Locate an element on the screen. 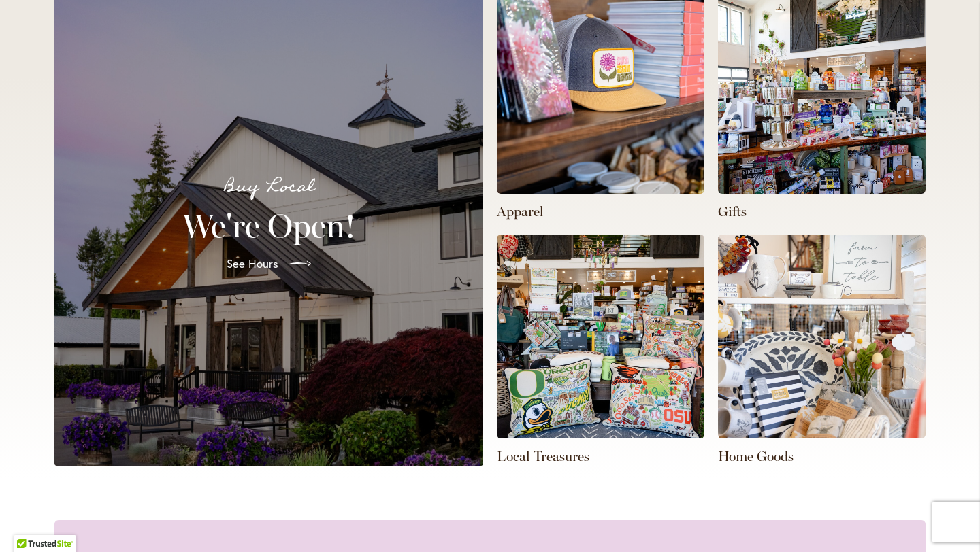 The height and width of the screenshot is (552, 980). p: Apparel is located at coordinates (600, 211).